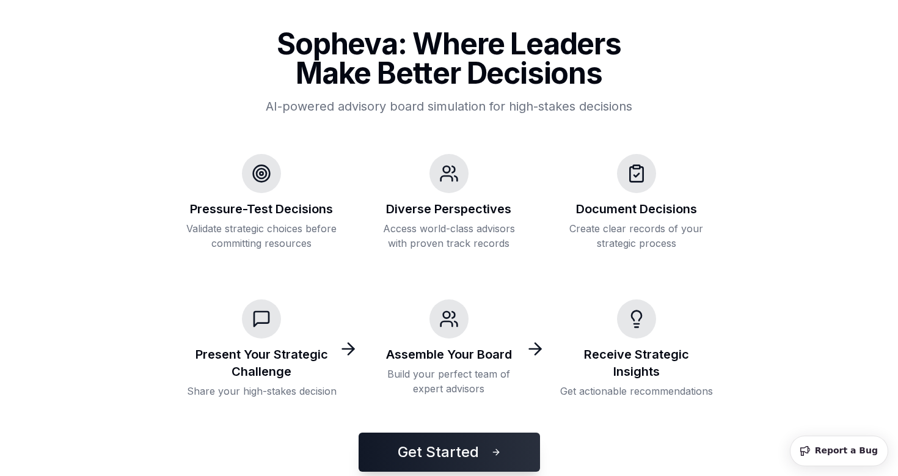  I want to click on p: Get actionable recommendations, so click(636, 391).